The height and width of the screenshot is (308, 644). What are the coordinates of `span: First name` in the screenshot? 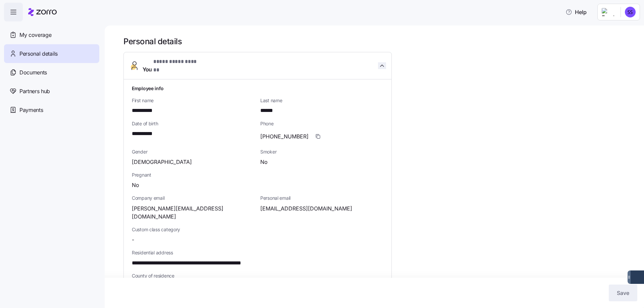 It's located at (194, 101).